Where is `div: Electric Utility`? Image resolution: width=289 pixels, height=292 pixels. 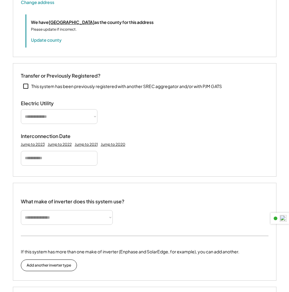
div: Electric Utility is located at coordinates (52, 103).